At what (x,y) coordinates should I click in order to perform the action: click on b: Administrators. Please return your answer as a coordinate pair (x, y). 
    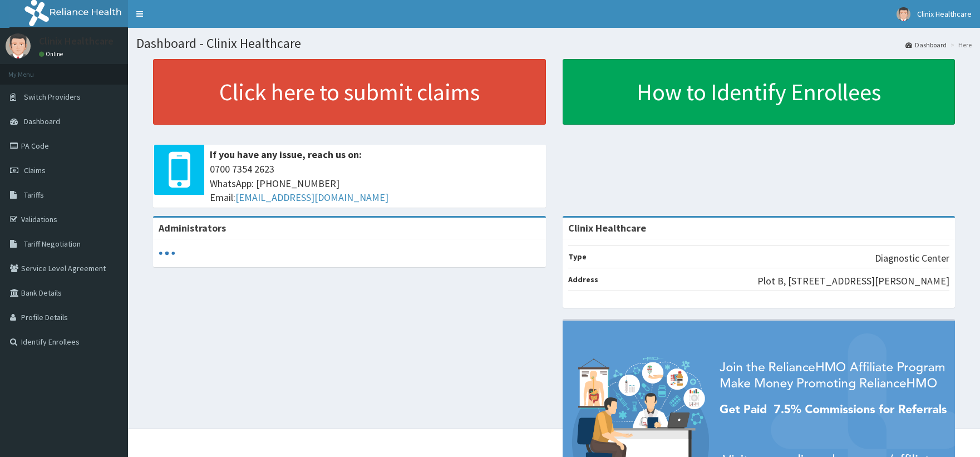
    Looking at the image, I should click on (192, 228).